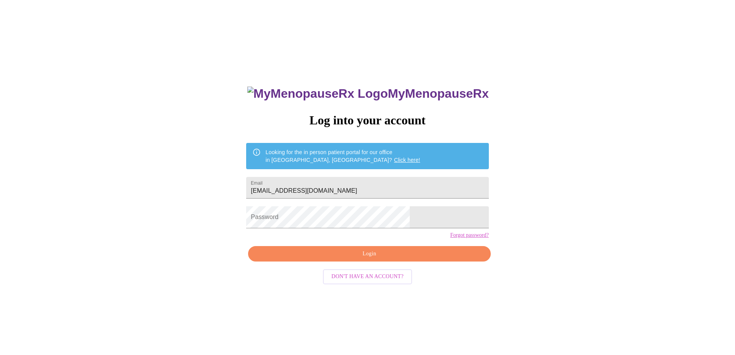 The width and height of the screenshot is (735, 355). I want to click on a: Forgot password?, so click(469, 235).